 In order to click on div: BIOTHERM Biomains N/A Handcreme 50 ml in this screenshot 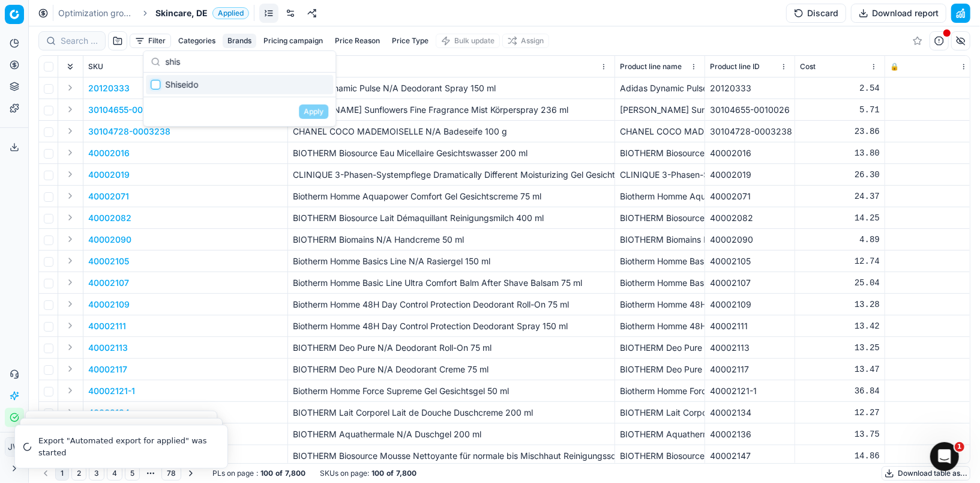, I will do `click(659, 239)`.